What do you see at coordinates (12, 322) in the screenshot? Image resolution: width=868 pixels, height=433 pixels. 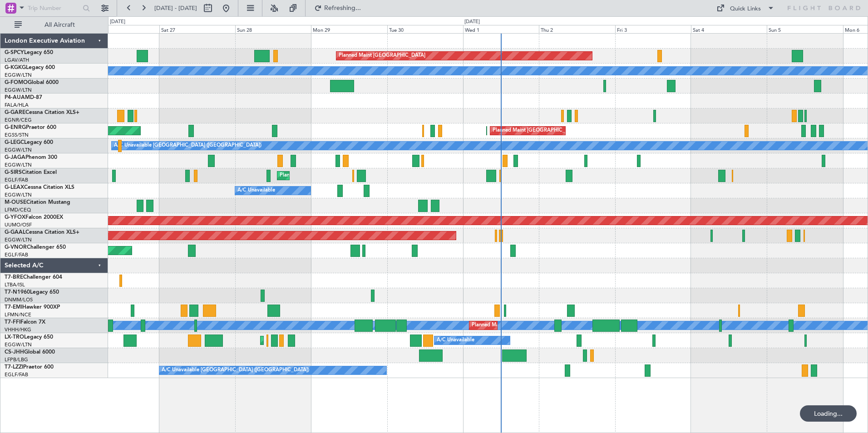 I see `span: T7-FFI` at bounding box center [12, 322].